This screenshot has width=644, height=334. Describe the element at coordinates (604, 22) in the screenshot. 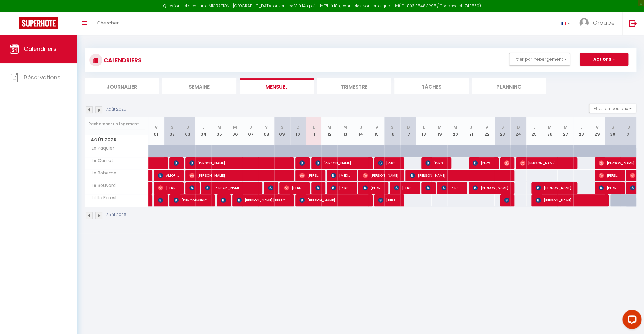

I see `span: Groupe` at that location.